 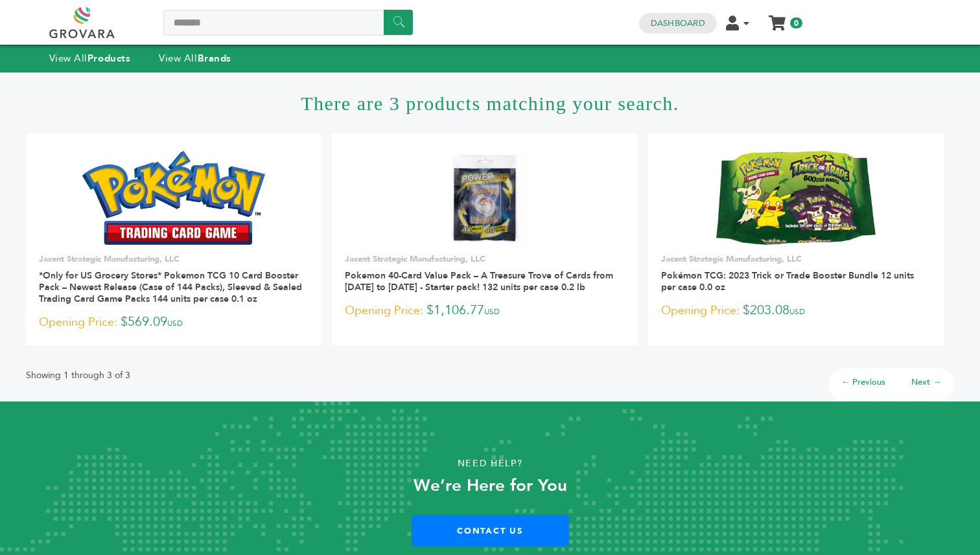 What do you see at coordinates (490, 486) in the screenshot?
I see `strong: We’re Here for You` at bounding box center [490, 486].